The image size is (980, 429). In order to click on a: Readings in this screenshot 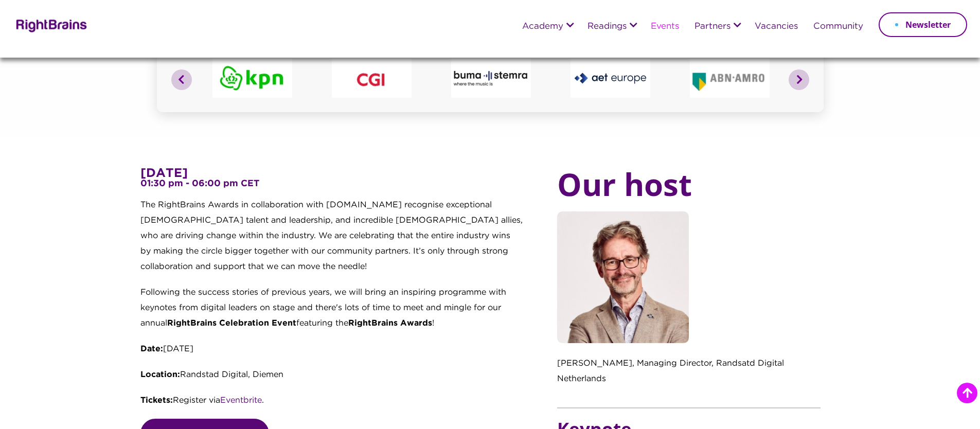, I will do `click(607, 27)`.